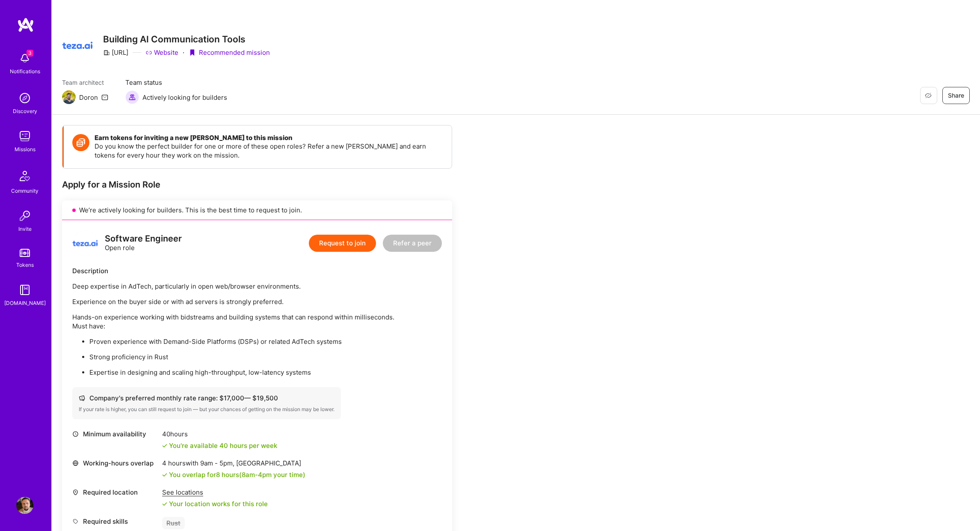  I want to click on img: Team Architect, so click(69, 97).